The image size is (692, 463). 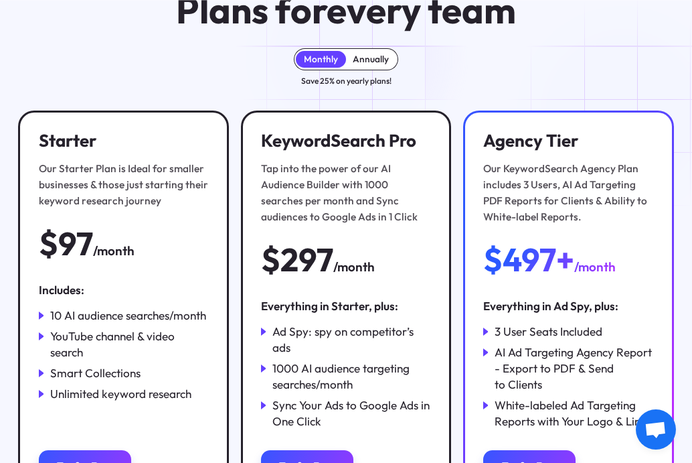 What do you see at coordinates (568, 306) in the screenshot?
I see `div: Everything in Ad Spy, plus:` at bounding box center [568, 306].